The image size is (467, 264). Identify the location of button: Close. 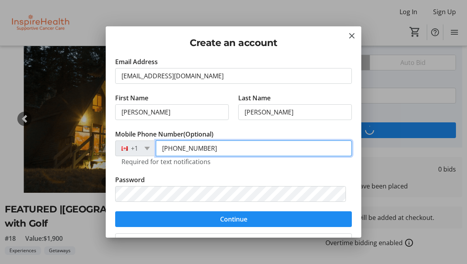
(352, 36).